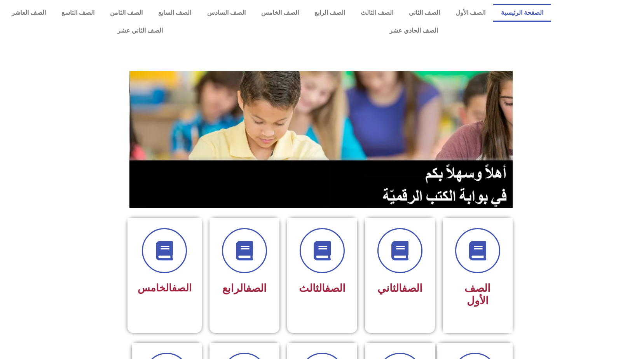 Image resolution: width=644 pixels, height=359 pixels. What do you see at coordinates (165, 288) in the screenshot?
I see `span: الخامس` at bounding box center [165, 288].